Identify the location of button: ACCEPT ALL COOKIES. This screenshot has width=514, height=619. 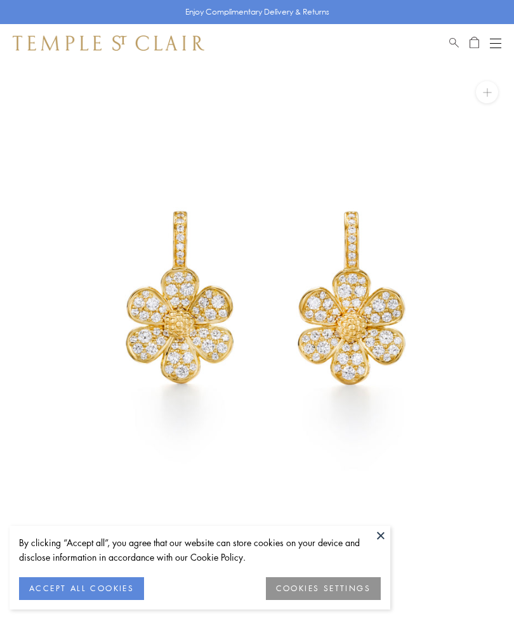
(81, 589).